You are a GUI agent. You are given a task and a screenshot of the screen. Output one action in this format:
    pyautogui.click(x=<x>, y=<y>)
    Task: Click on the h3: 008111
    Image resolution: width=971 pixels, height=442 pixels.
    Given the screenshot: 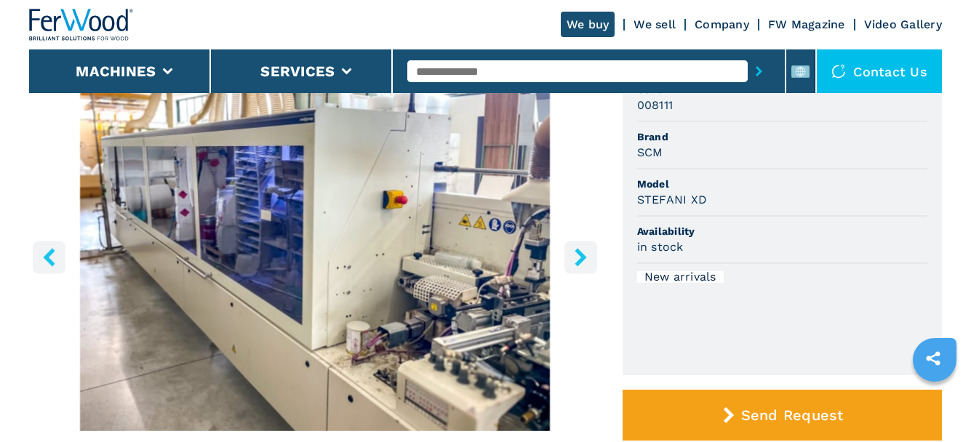 What is the action you would take?
    pyautogui.click(x=655, y=105)
    